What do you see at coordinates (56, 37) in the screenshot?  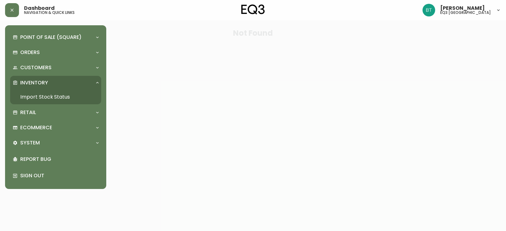 I see `div: Point of Sale (Square)` at bounding box center [56, 37].